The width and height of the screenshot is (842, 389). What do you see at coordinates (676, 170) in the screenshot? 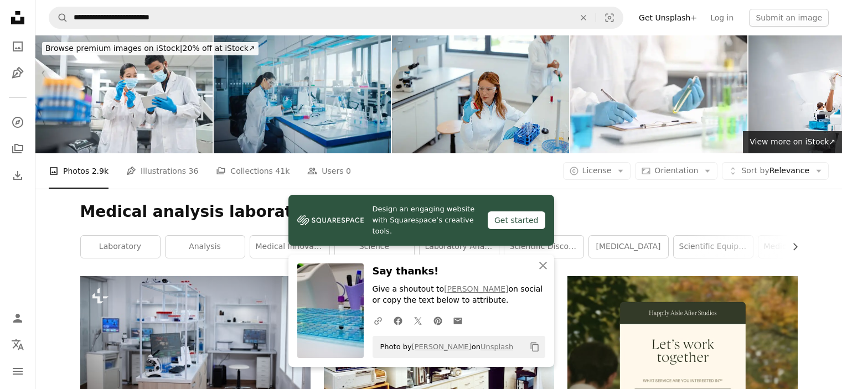
I see `span: Orientation` at bounding box center [676, 170].